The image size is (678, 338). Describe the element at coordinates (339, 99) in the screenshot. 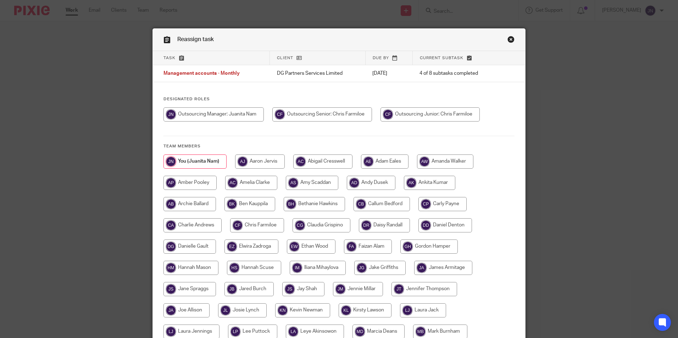

I see `h4: Designated Roles` at that location.